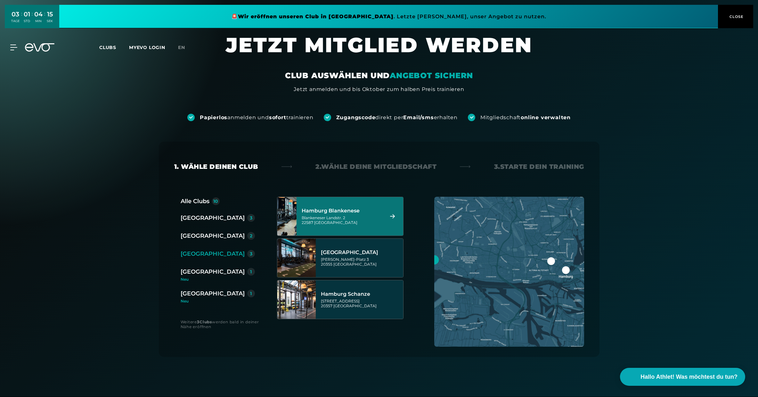 The height and width of the screenshot is (397, 758). What do you see at coordinates (376, 167) in the screenshot?
I see `div: 2. Wähle deine Mitgliedschaft` at bounding box center [376, 167].